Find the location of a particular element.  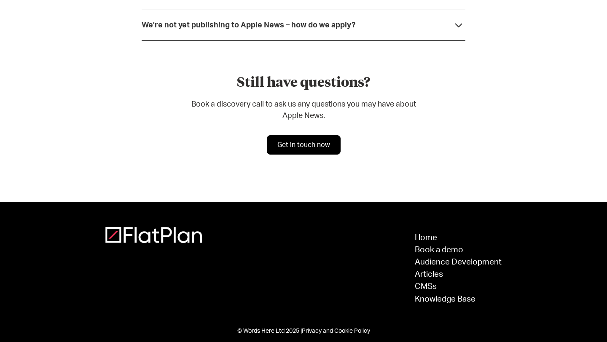

p: Book a discovery call to ask us any questions you may have about Apple News. is located at coordinates (304, 110).